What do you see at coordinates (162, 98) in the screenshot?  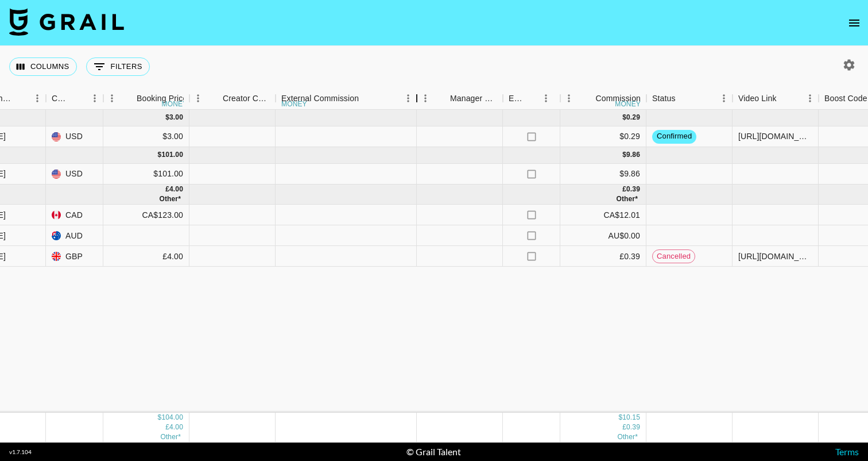 I see `div: Booking Price` at bounding box center [162, 98].